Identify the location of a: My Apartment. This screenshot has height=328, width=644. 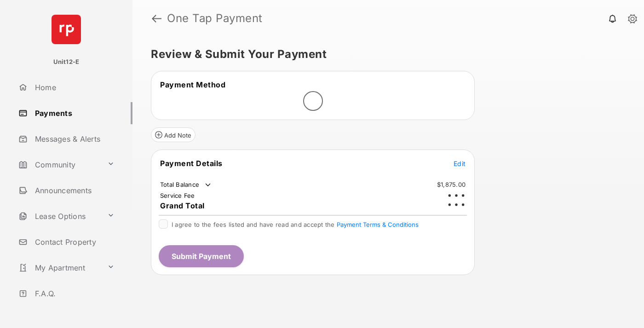
(59, 268).